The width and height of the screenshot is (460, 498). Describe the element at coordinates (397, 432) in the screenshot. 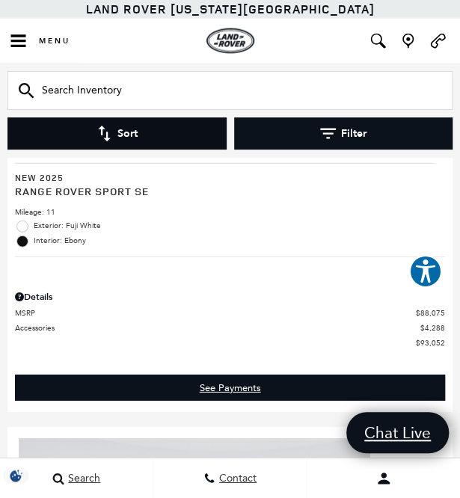

I see `a: Chat Live` at that location.